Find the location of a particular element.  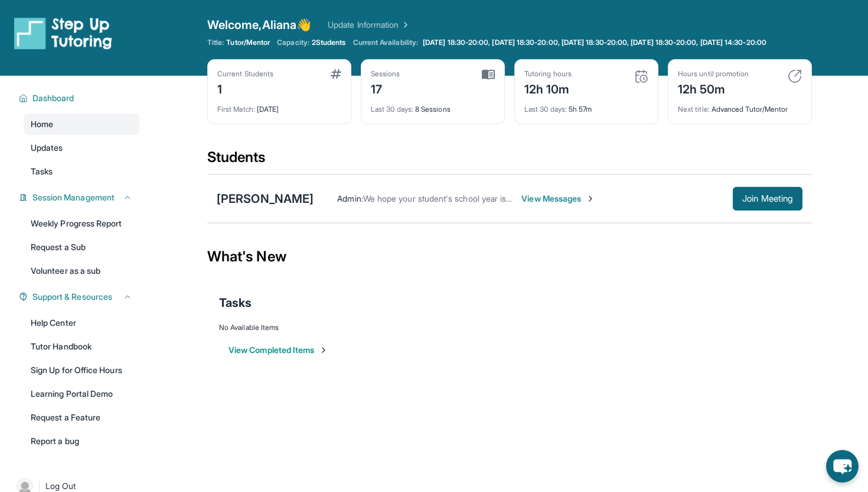

img: logo is located at coordinates (63, 33).